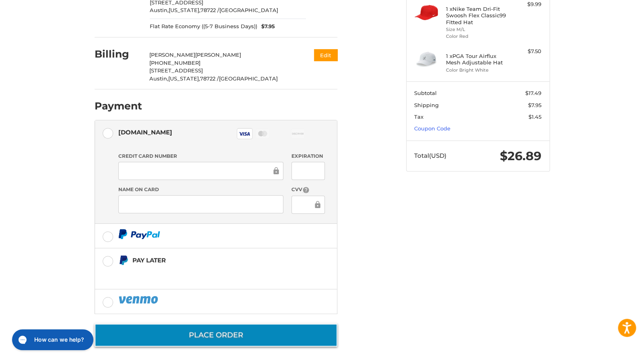  I want to click on li: Color Bright White, so click(477, 70).